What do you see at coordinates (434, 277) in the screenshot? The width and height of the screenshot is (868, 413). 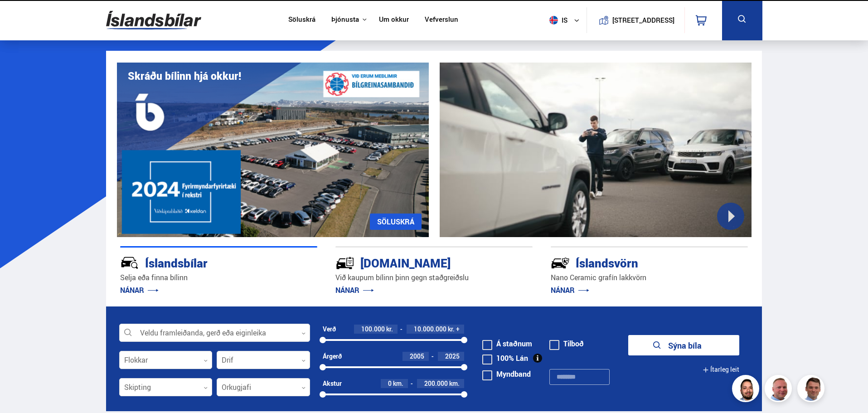 I see `p: Við kaupum bílinn þinn gegn staðgreiðslu` at bounding box center [434, 277].